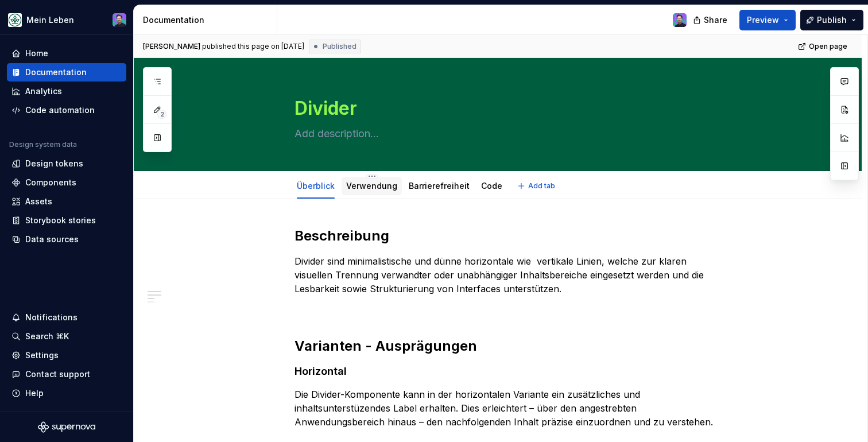 The width and height of the screenshot is (868, 442). Describe the element at coordinates (768, 20) in the screenshot. I see `button: Preview` at that location.